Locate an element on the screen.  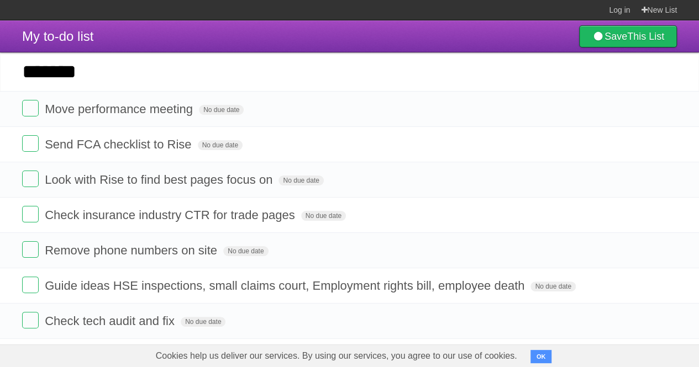
span: Check tech audit and fix is located at coordinates (111, 321).